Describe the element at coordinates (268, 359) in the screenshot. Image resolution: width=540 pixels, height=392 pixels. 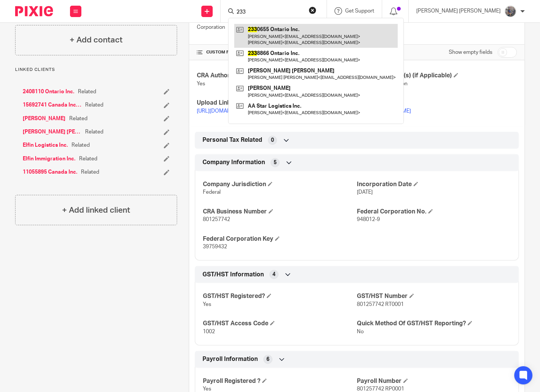
I see `span: 6` at that location.